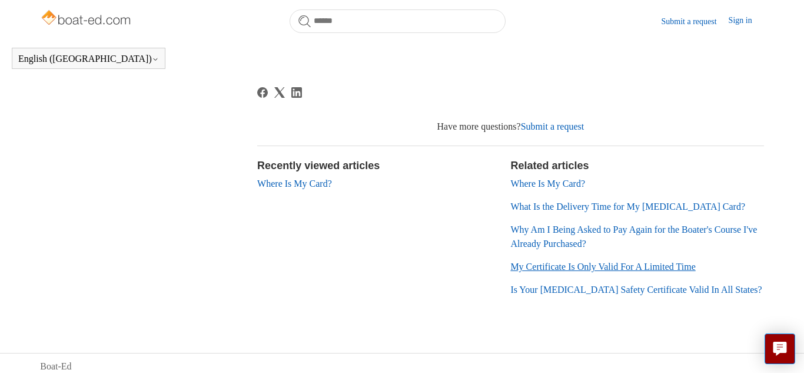 The height and width of the screenshot is (373, 804). Describe the element at coordinates (397, 21) in the screenshot. I see `input: Search` at that location.